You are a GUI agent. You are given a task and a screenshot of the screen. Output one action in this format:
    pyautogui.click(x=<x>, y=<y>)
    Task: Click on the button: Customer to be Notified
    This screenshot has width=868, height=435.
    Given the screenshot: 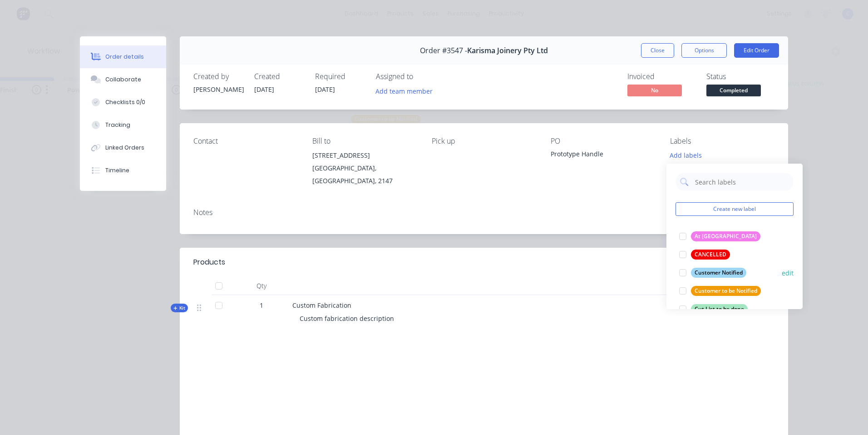 What is the action you would take?
    pyautogui.click(x=720, y=291)
    